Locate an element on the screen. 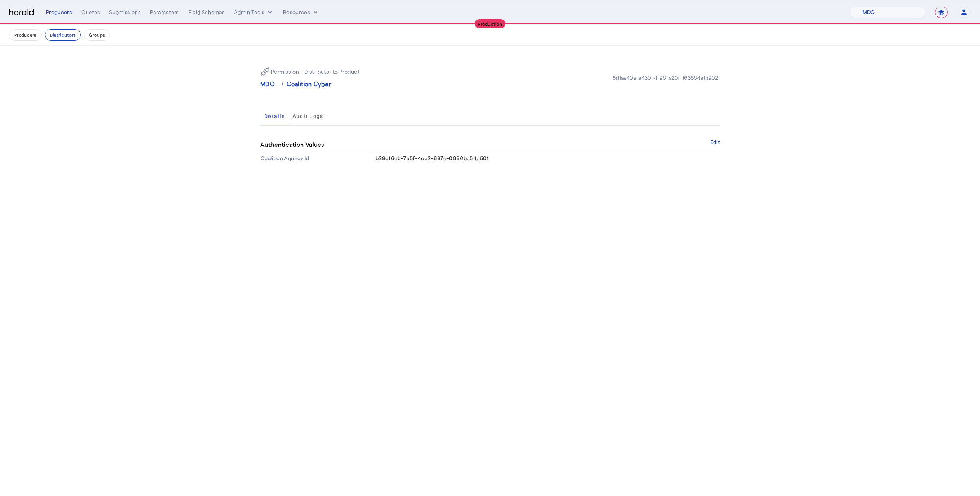  span: Audit Logs is located at coordinates (308, 116).